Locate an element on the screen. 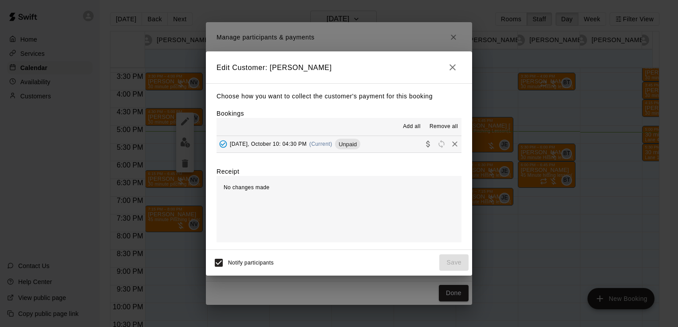 This screenshot has width=678, height=327. span: Notify participants is located at coordinates (251, 263).